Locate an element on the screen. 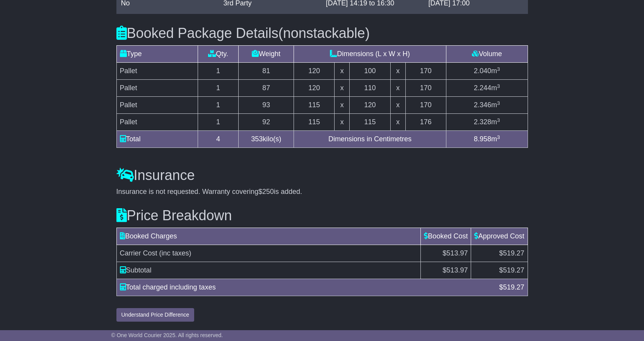 This screenshot has height=341, width=644. td: Approved Cost is located at coordinates (499, 236).